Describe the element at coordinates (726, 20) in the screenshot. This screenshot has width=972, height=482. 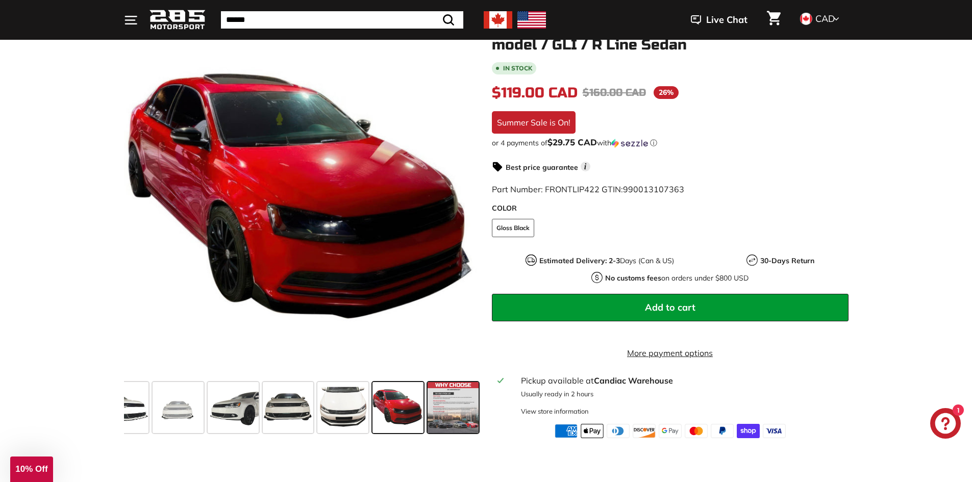
I see `span: Live Chat` at that location.